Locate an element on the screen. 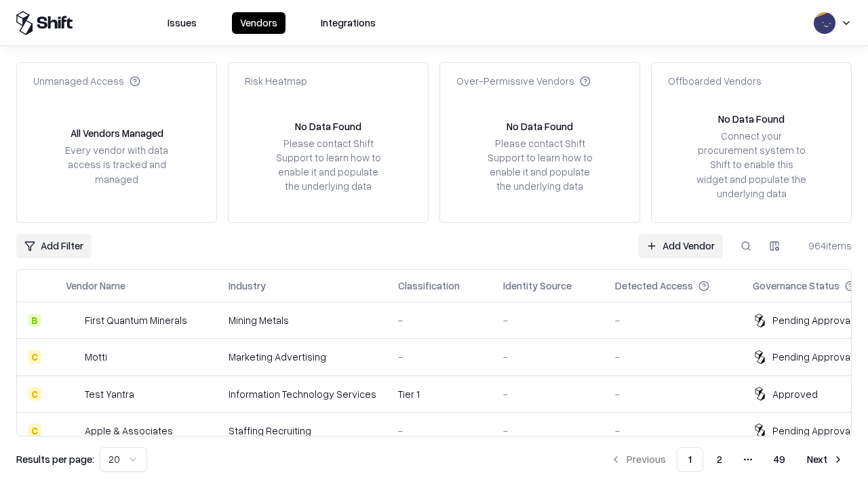 The width and height of the screenshot is (868, 488). p: Results per page: is located at coordinates (55, 459).